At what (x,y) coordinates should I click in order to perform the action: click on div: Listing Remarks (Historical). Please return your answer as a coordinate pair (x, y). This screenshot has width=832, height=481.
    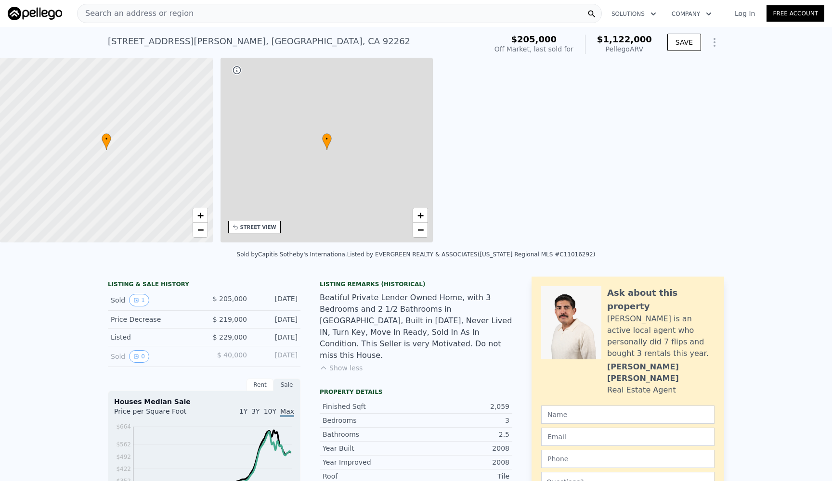
    Looking at the image, I should click on (416, 284).